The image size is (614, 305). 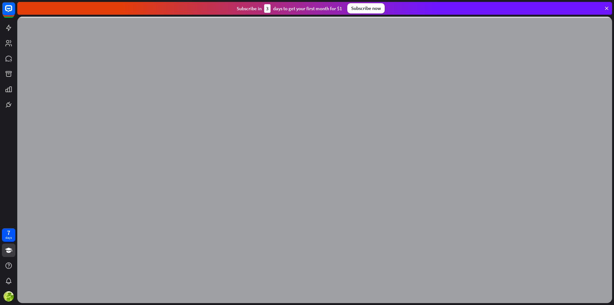 What do you see at coordinates (9, 235) in the screenshot?
I see `a: 7 days` at bounding box center [9, 235].